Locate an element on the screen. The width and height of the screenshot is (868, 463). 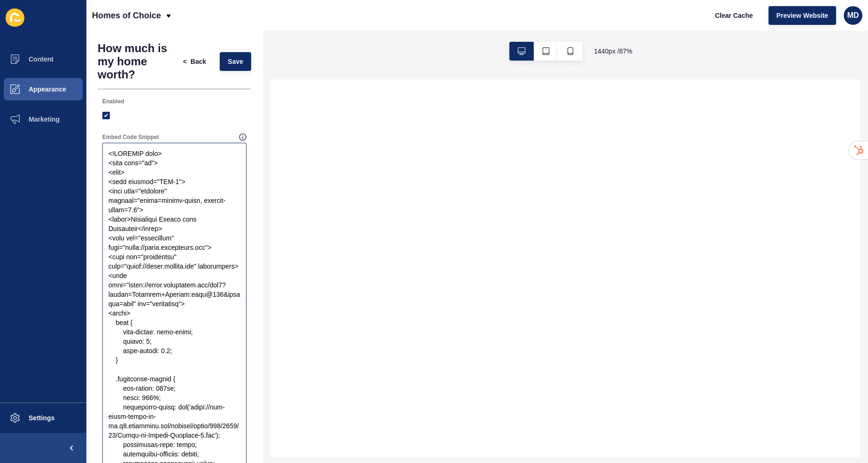
button: Preview Website is located at coordinates (802, 16).